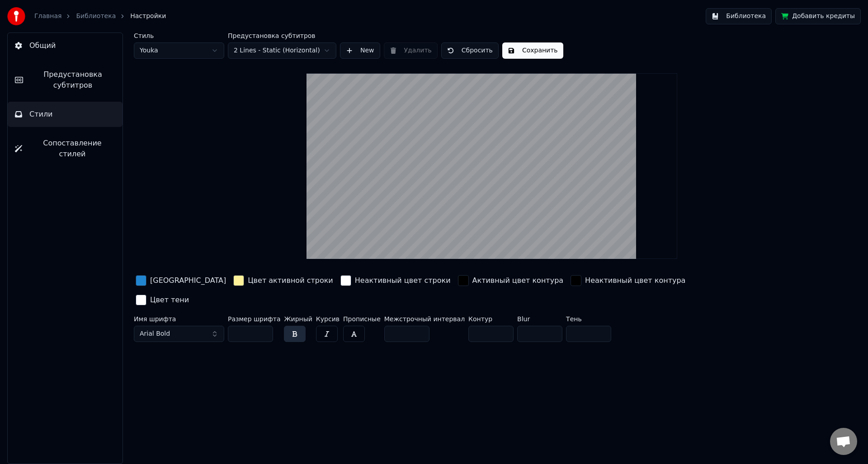  What do you see at coordinates (328, 319) in the screenshot?
I see `label: Курсив` at bounding box center [328, 319].